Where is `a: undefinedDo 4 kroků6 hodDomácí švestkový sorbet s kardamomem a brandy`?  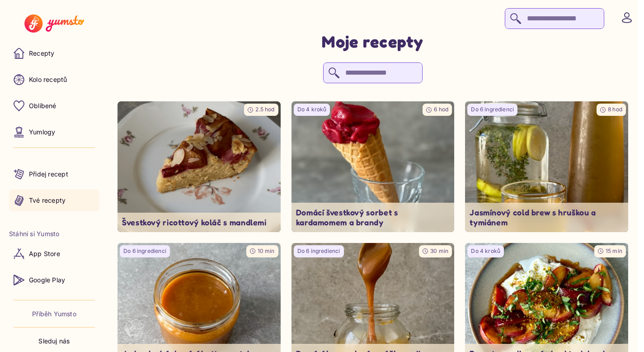
a: undefinedDo 4 kroků6 hodDomácí švestkový sorbet s kardamomem a brandy is located at coordinates (373, 167).